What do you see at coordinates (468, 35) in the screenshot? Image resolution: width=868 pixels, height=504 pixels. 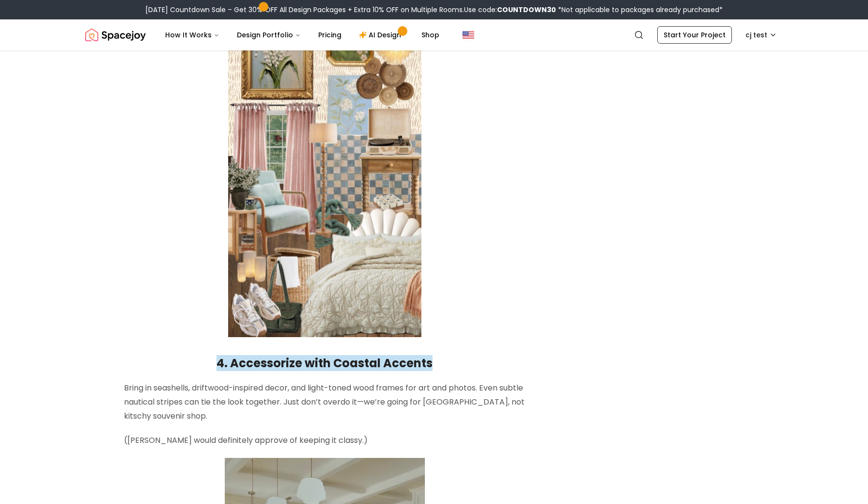 I see `img: United States` at bounding box center [468, 35].